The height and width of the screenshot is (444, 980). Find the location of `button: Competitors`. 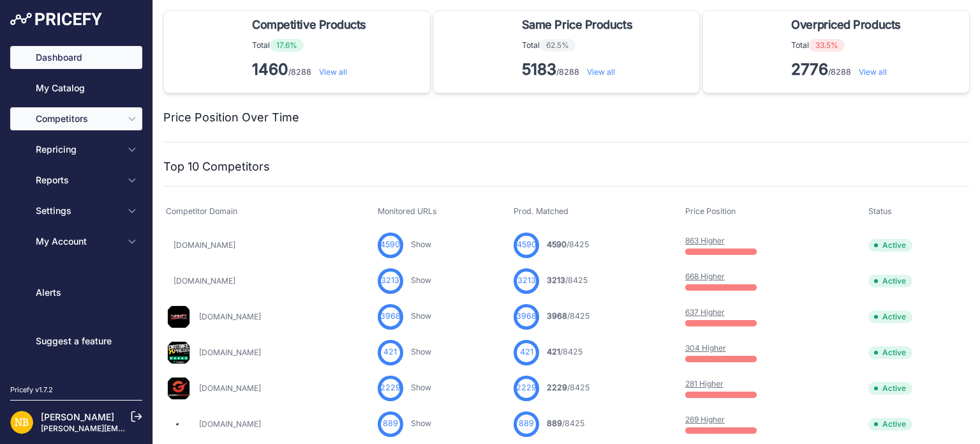

button: Competitors is located at coordinates (76, 119).